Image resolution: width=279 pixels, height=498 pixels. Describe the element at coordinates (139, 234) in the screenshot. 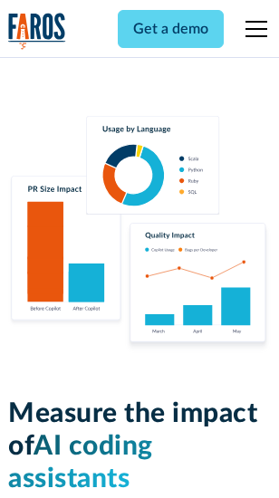

I see `img: Charts tracking GitHub Copilot's usage and impact on velocity and quality` at that location.